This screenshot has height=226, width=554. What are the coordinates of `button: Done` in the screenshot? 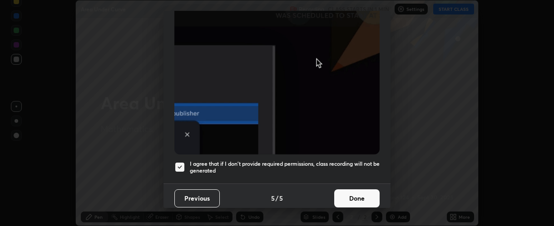 It's located at (357, 199).